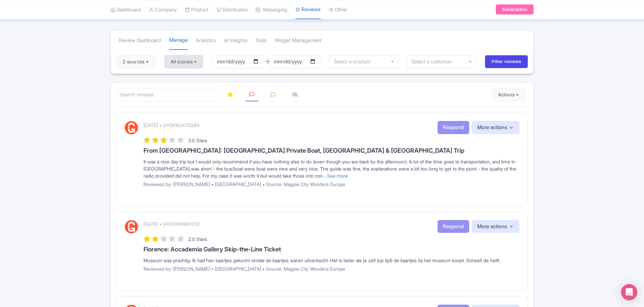 Image resolution: width=644 pixels, height=307 pixels. What do you see at coordinates (508, 94) in the screenshot?
I see `button: Actions` at bounding box center [508, 94].